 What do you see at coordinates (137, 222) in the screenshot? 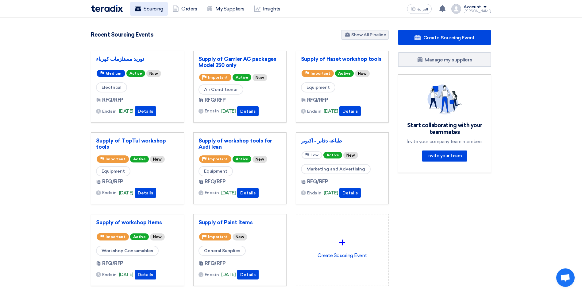
I see `a: Supply of workshop items` at bounding box center [137, 222].